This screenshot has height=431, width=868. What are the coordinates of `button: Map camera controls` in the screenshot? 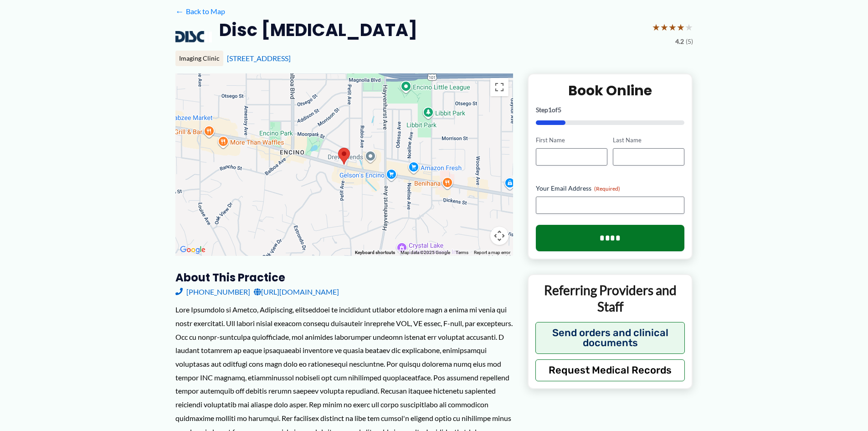 It's located at (499, 236).